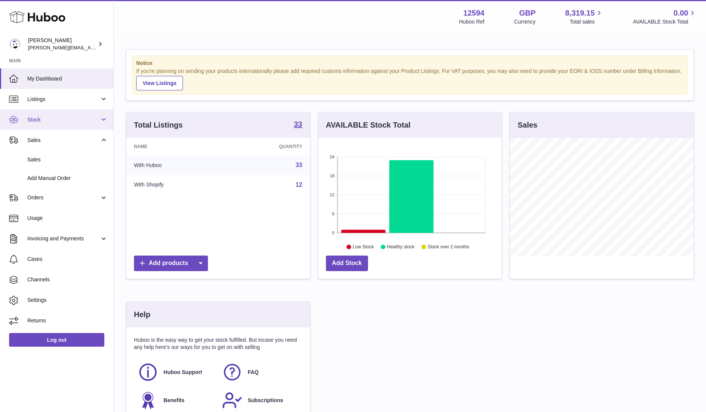 The image size is (706, 412). I want to click on div: If you're planning on sending your products internationally please add required customs informati..., so click(410, 79).